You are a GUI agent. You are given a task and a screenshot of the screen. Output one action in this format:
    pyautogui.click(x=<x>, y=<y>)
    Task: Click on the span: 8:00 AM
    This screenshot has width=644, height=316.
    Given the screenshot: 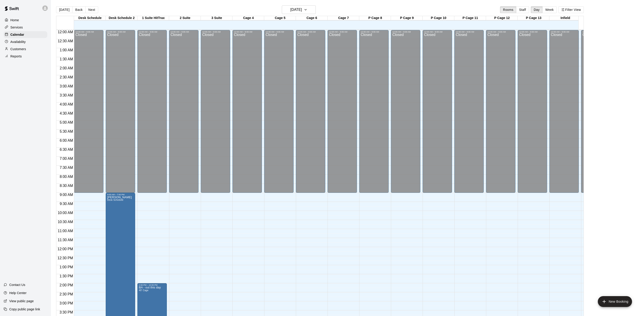 What is the action you would take?
    pyautogui.click(x=66, y=177)
    